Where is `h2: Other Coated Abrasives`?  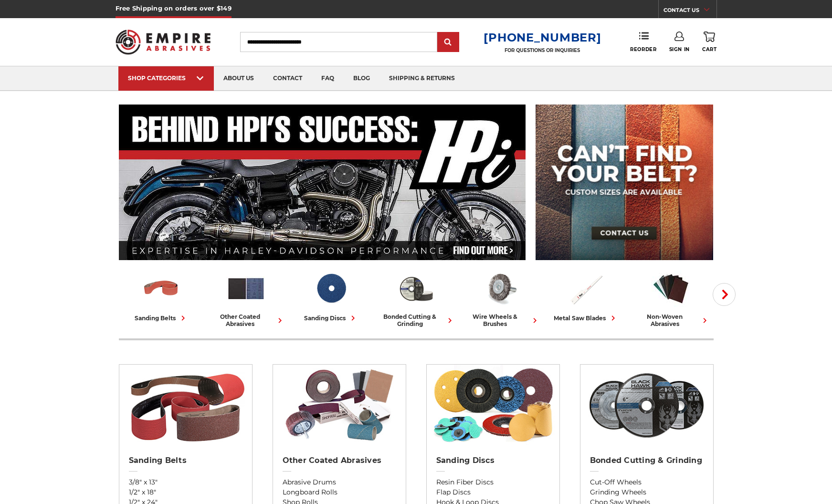
h2: Other Coated Abrasives is located at coordinates (339, 460).